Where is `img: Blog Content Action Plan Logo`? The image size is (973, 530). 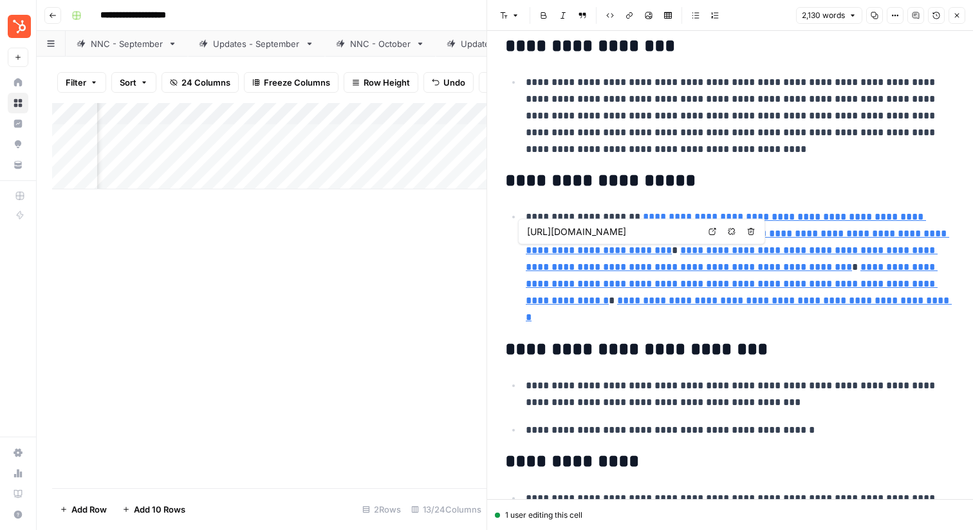
img: Blog Content Action Plan Logo is located at coordinates (19, 26).